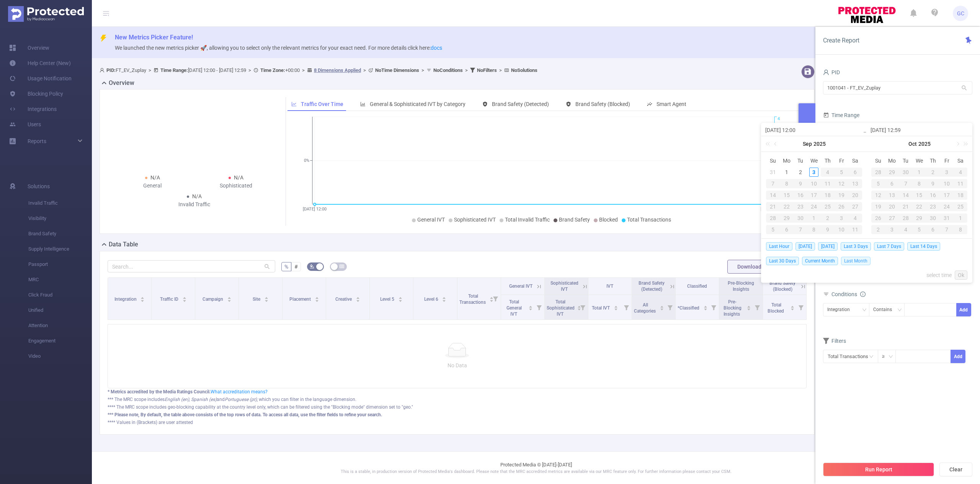 This screenshot has height=484, width=980. I want to click on div: 16, so click(933, 195).